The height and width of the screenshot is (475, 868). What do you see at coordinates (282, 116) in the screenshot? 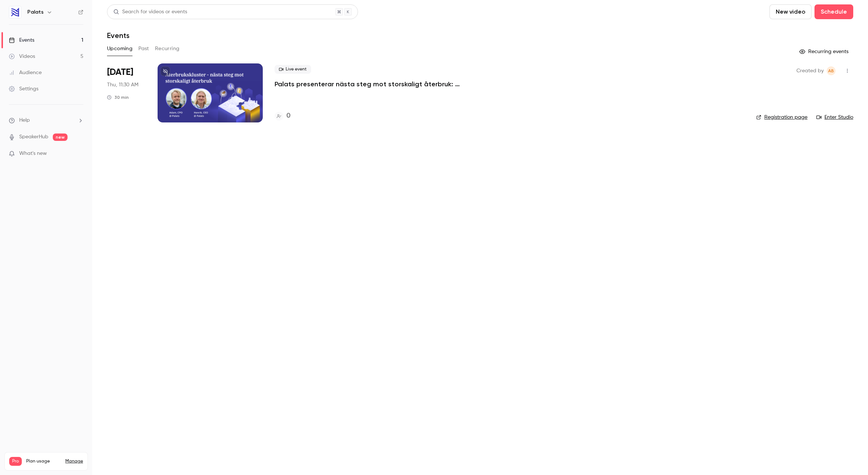
I see `a: 0` at bounding box center [282, 116].